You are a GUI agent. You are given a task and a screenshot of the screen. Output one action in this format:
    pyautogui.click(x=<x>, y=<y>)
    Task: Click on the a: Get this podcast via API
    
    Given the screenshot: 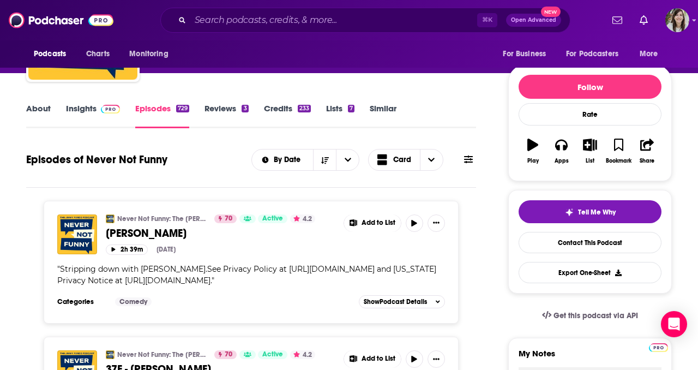 What is the action you would take?
    pyautogui.click(x=590, y=315)
    